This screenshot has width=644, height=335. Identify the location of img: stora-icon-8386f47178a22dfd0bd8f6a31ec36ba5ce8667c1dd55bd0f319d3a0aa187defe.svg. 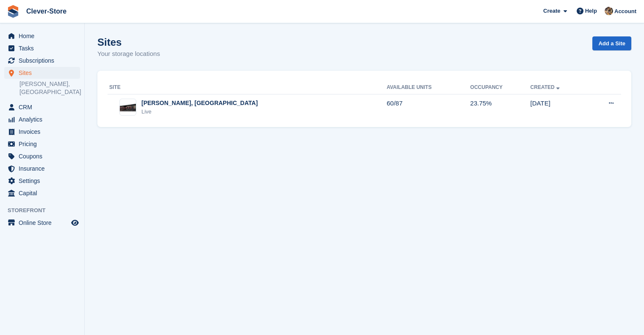
(13, 11).